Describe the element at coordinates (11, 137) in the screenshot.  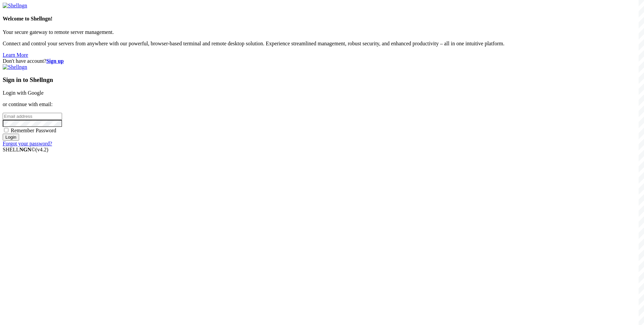
I see `input: Login` at that location.